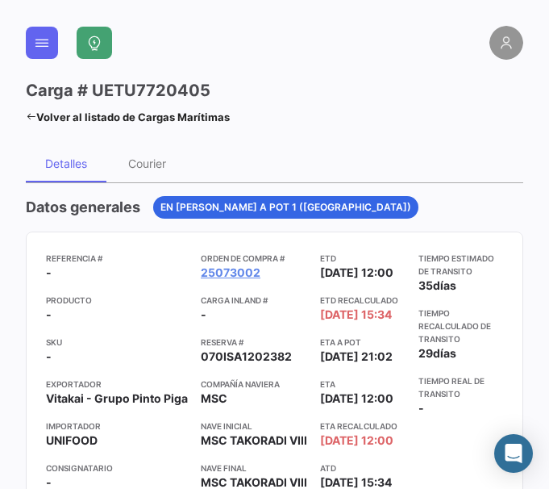  I want to click on span: 35, so click(426, 285).